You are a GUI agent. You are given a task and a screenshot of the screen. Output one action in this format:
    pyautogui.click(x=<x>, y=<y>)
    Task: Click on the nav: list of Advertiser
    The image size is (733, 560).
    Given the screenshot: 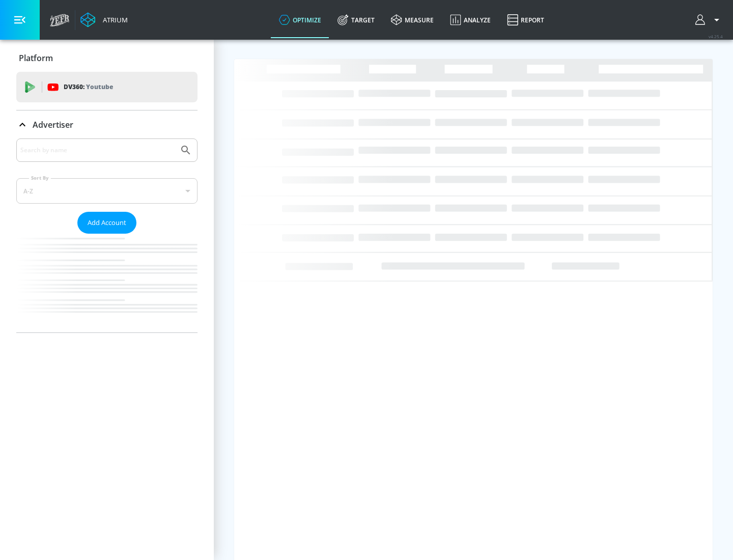 What is the action you would take?
    pyautogui.click(x=106, y=283)
    